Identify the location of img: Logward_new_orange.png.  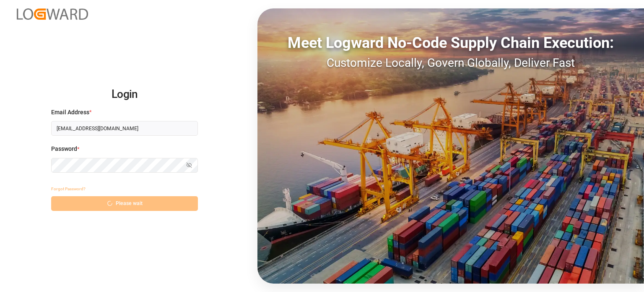
(52, 14).